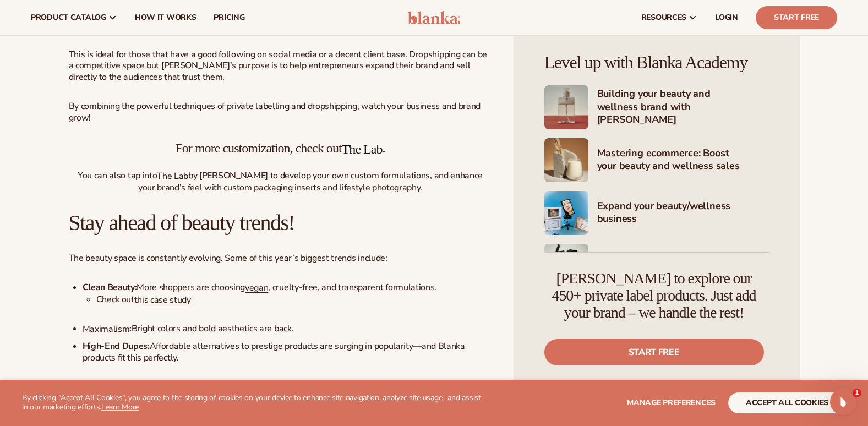 This screenshot has width=868, height=426. I want to click on h4: Expand your beauty/wellness business, so click(683, 213).